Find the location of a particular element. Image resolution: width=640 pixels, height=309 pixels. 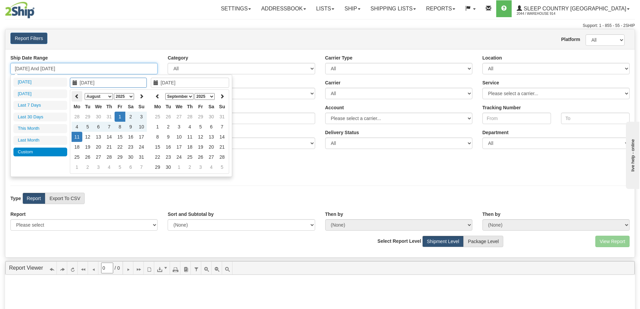

td: 23 is located at coordinates (168, 157).